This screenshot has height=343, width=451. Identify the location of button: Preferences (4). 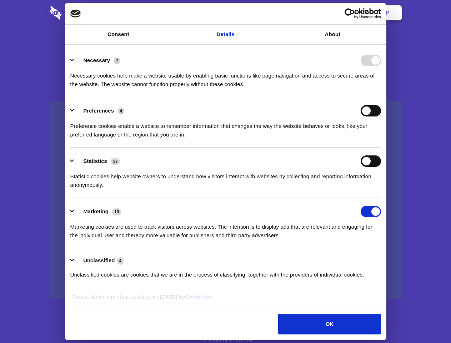
(100, 111).